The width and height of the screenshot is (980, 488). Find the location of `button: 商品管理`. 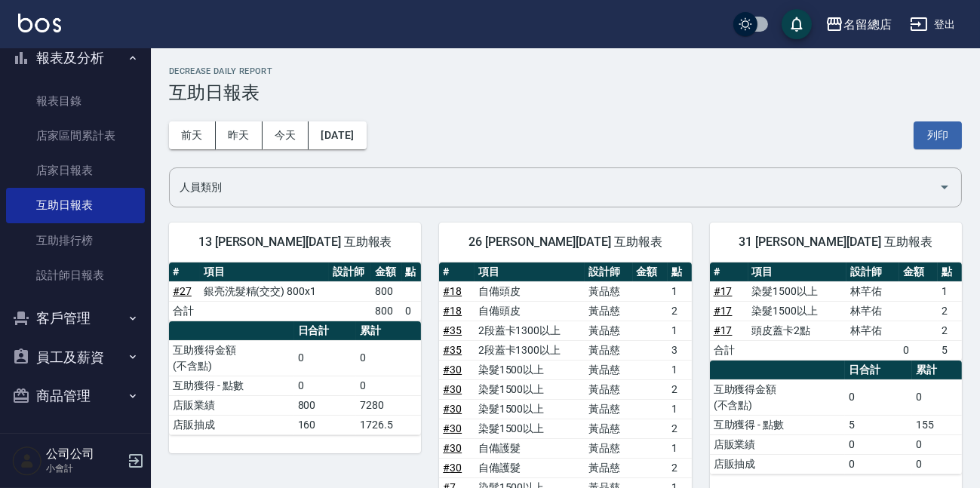

button: 商品管理 is located at coordinates (76, 396).